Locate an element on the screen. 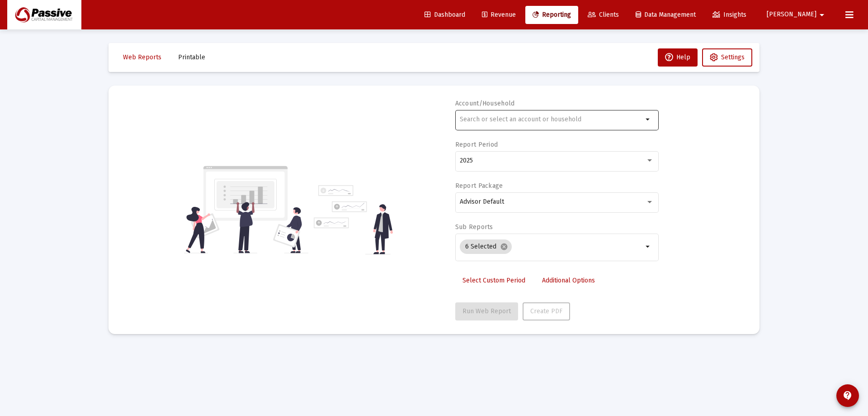  a: Revenue is located at coordinates (498, 15).